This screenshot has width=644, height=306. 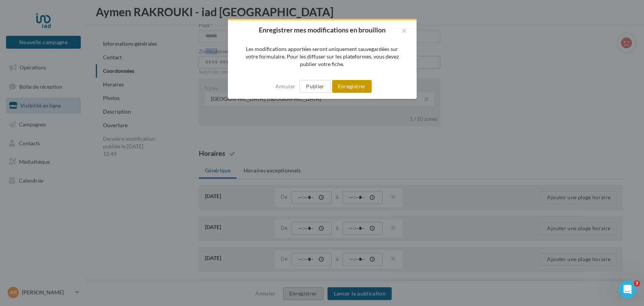 What do you see at coordinates (322, 30) in the screenshot?
I see `h2: Enregistrer mes modifications en brouillon` at bounding box center [322, 30].